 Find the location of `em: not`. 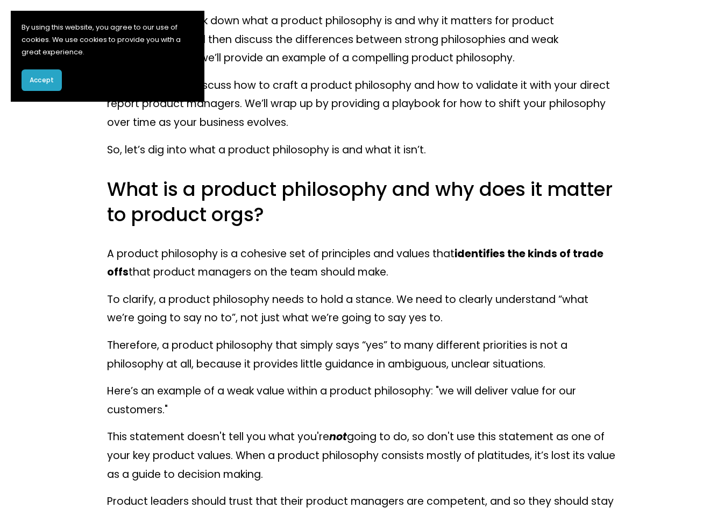

em: not is located at coordinates (338, 437).